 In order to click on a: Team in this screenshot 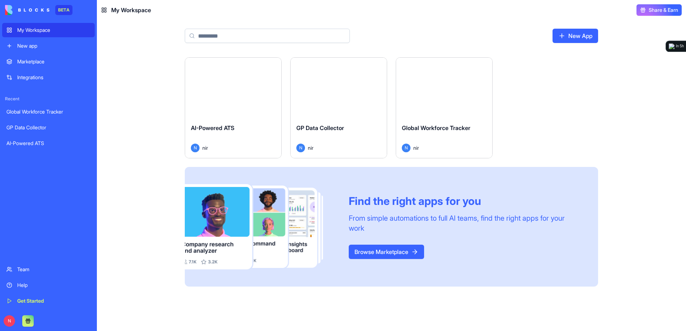, I will do `click(48, 270)`.